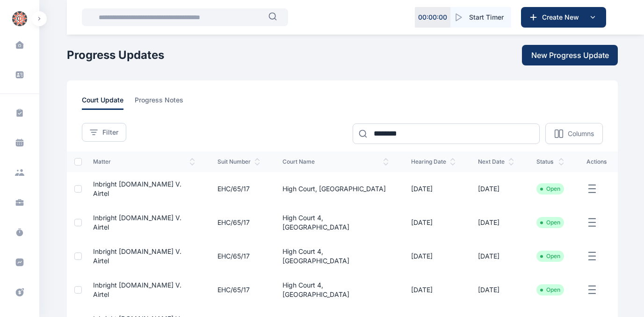  What do you see at coordinates (495, 162) in the screenshot?
I see `span: next date` at bounding box center [495, 162].